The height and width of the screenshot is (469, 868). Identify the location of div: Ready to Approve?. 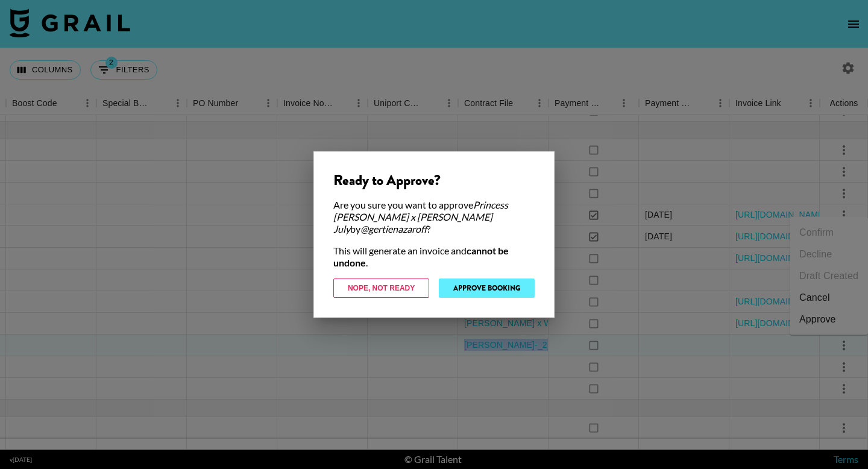
(434, 180).